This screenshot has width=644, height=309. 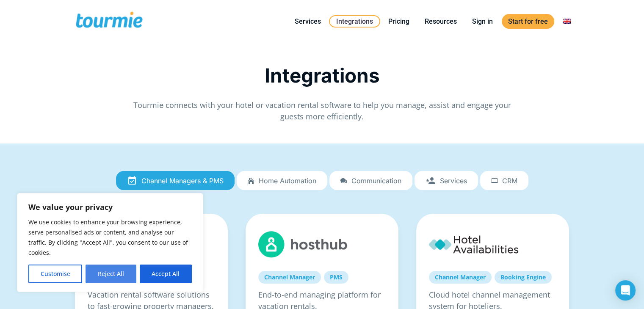 What do you see at coordinates (55, 274) in the screenshot?
I see `button: Customise` at bounding box center [55, 274].